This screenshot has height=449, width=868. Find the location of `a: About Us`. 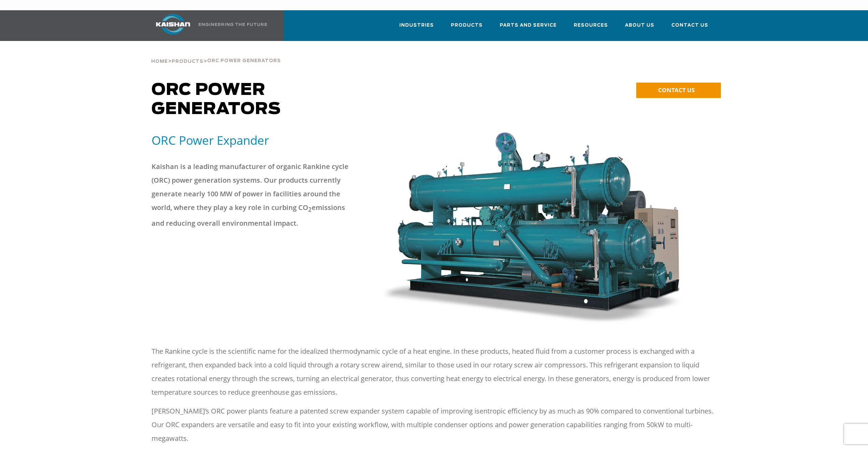

a: About Us is located at coordinates (640, 28).